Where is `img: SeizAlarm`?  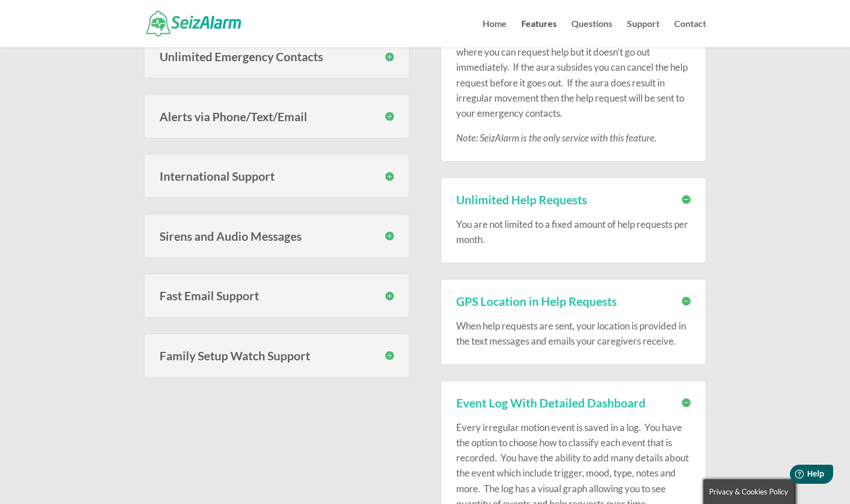 img: SeizAlarm is located at coordinates (194, 23).